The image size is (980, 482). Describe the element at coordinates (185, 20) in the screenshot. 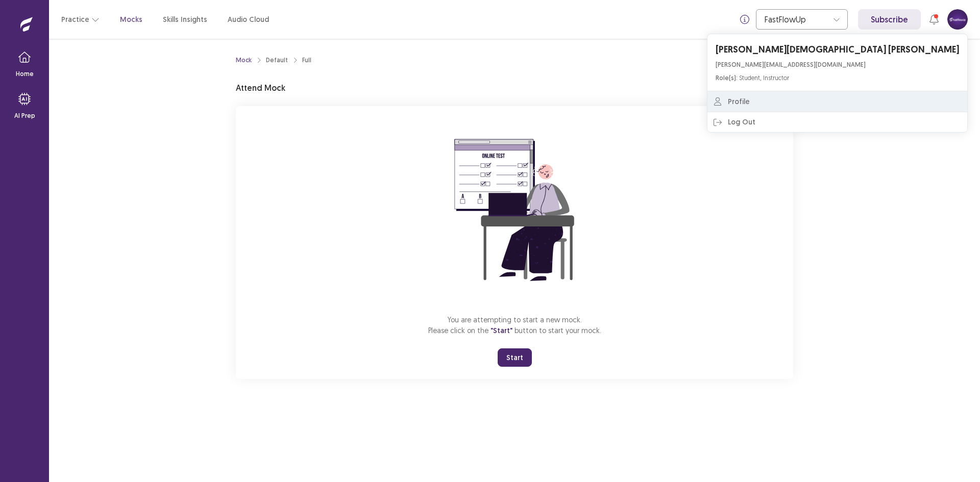

I see `p: Skills Insights` at that location.